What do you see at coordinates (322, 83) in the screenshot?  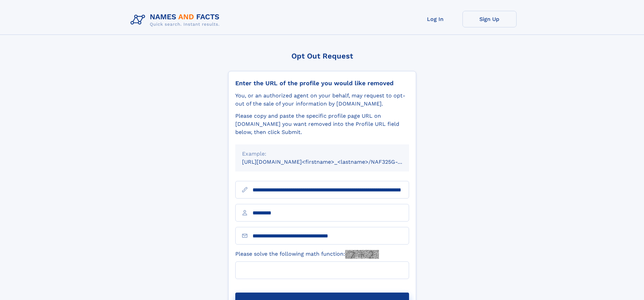 I see `div: Enter the URL of the profile you would like removed` at bounding box center [322, 83].